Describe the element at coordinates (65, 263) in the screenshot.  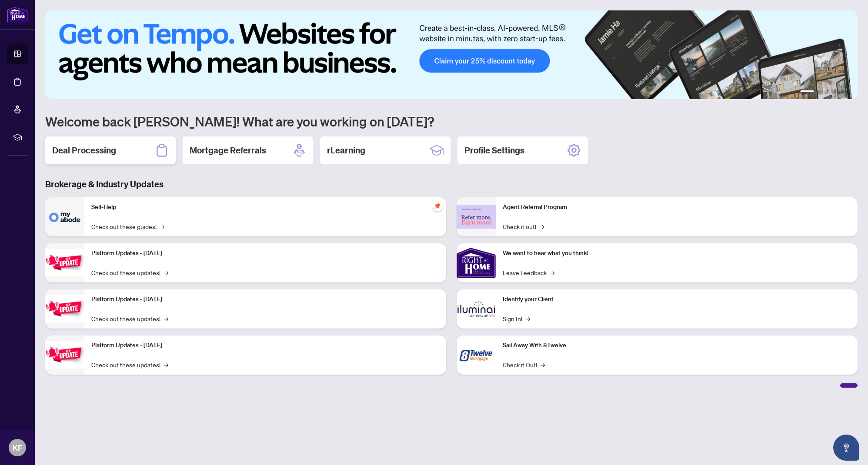
I see `img: Platform Updates - July 21, 2025` at that location.